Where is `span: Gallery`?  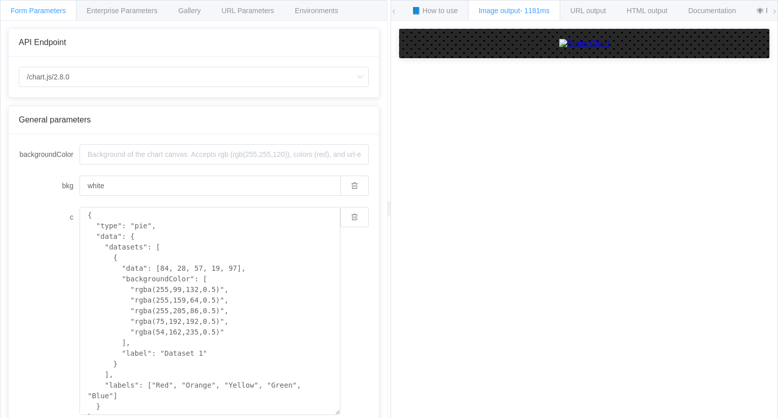
span: Gallery is located at coordinates (189, 11).